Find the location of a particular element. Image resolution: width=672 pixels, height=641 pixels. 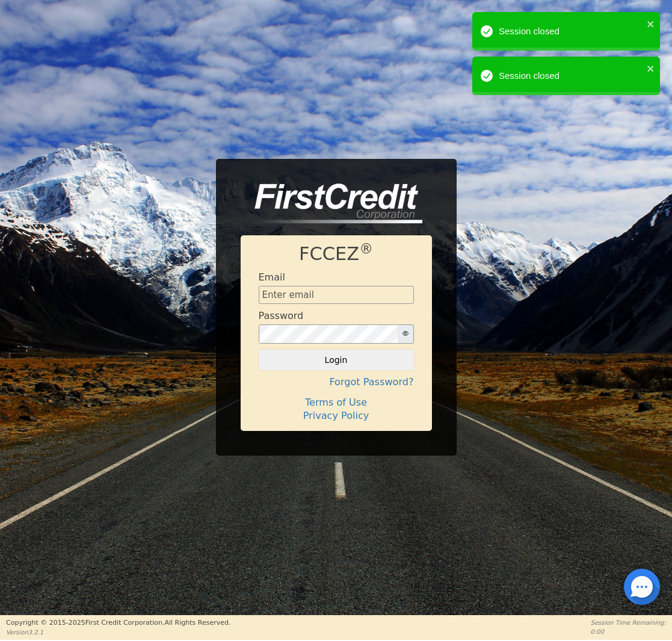

input: Enter email is located at coordinates (336, 295).